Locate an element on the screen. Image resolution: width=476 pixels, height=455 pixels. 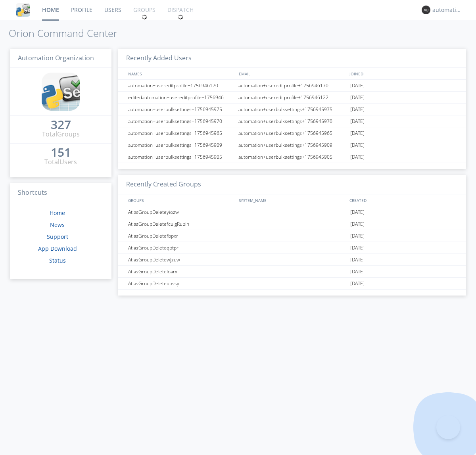
a: Status is located at coordinates (58, 260).